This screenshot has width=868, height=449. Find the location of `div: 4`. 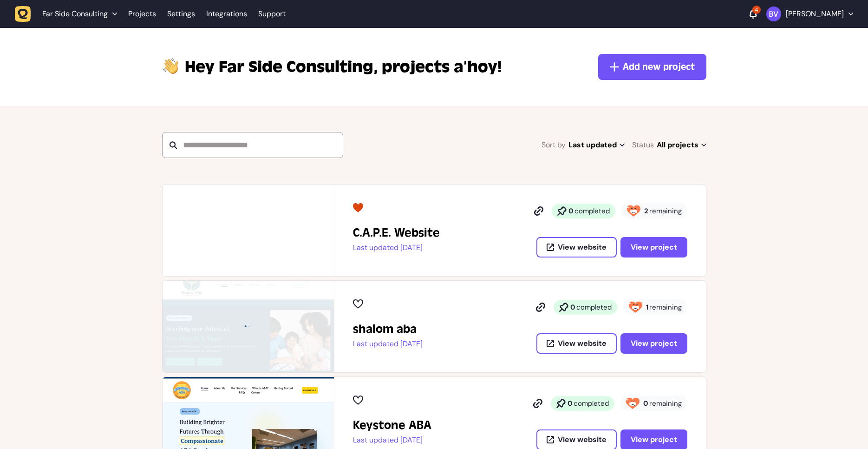

div: 4 is located at coordinates (757, 10).